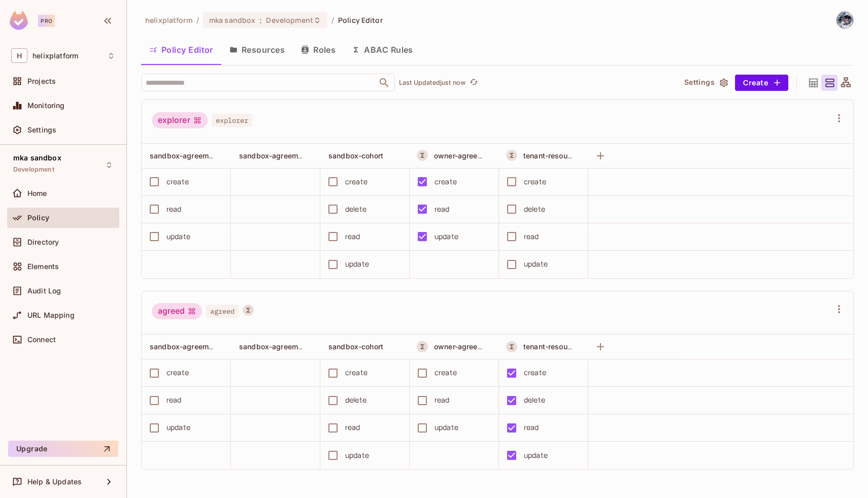 Image resolution: width=868 pixels, height=498 pixels. I want to click on span: explorer, so click(232, 120).